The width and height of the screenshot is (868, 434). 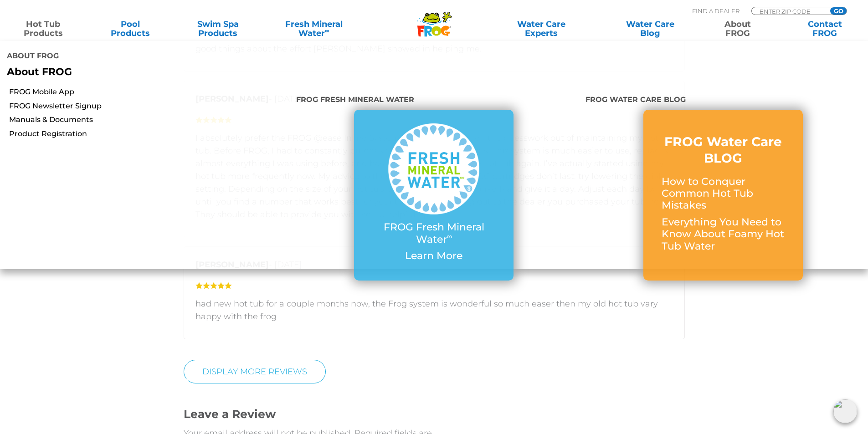 What do you see at coordinates (738, 28) in the screenshot?
I see `a: AboutFROG` at bounding box center [738, 28].